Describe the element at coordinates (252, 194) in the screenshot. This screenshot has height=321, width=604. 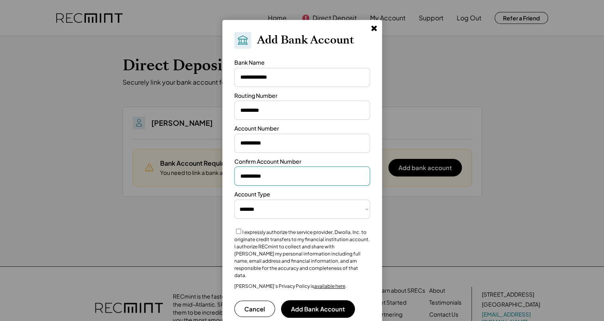
I see `div: Account Type` at that location.